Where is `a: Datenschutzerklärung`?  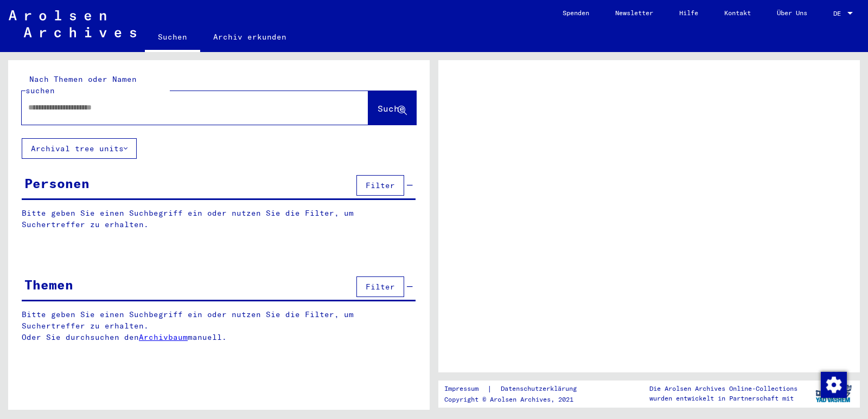 a: Datenschutzerklärung is located at coordinates (541, 389).